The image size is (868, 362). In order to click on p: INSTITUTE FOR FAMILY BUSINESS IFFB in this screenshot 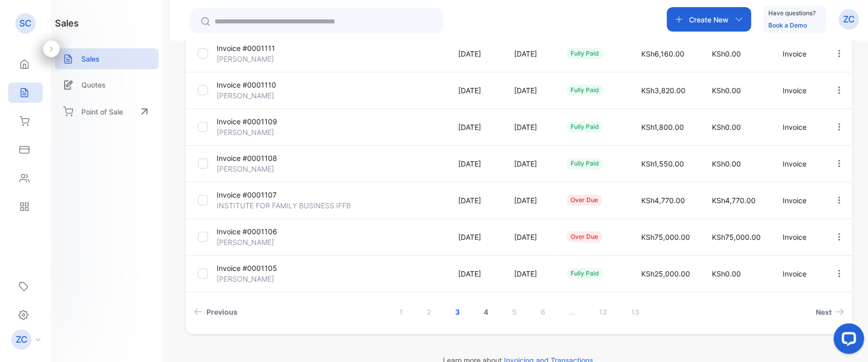, I will do `click(283, 205)`.